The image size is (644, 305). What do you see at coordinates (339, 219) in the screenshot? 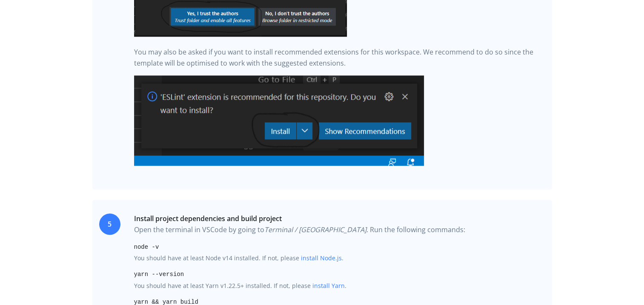
I see `span: Install project dependencies and build project` at bounding box center [339, 219].